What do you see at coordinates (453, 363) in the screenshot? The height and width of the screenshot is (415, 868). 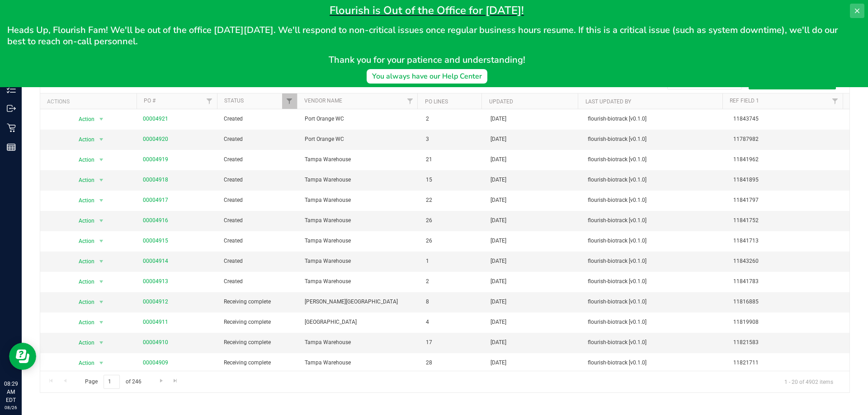 I see `span: 28` at bounding box center [453, 363].